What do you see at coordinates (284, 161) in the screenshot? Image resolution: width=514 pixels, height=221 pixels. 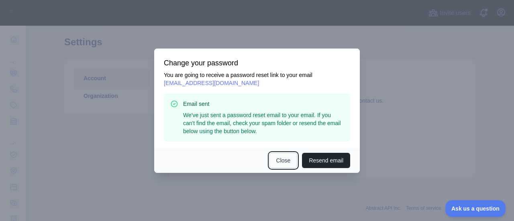 I see `button: Close` at bounding box center [284, 161].